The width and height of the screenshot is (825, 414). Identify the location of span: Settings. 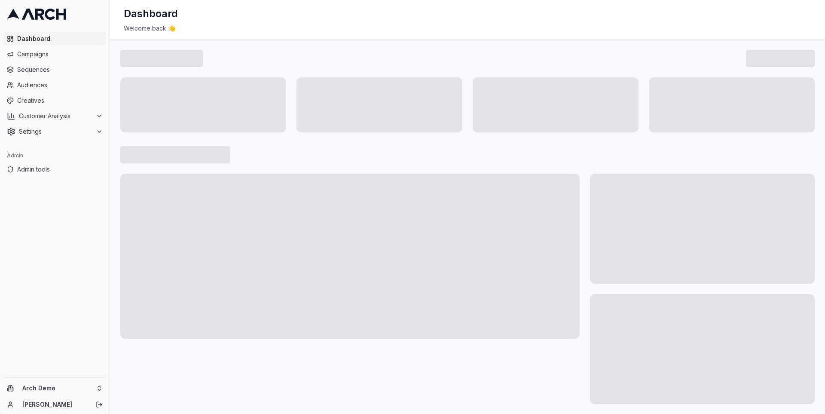
(55, 131).